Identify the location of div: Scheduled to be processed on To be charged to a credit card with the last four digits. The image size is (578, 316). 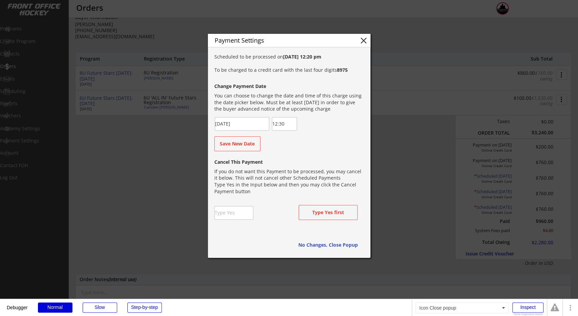
(288, 63).